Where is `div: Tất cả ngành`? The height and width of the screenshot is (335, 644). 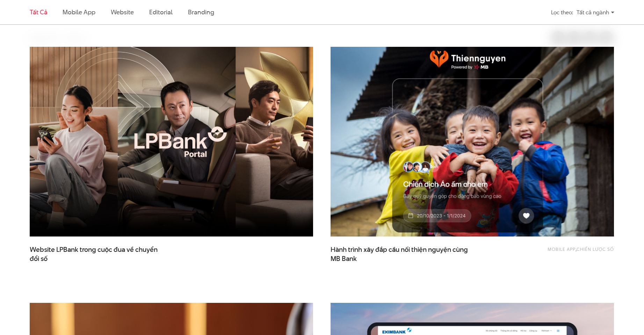
div: Tất cả ngành is located at coordinates (596, 12).